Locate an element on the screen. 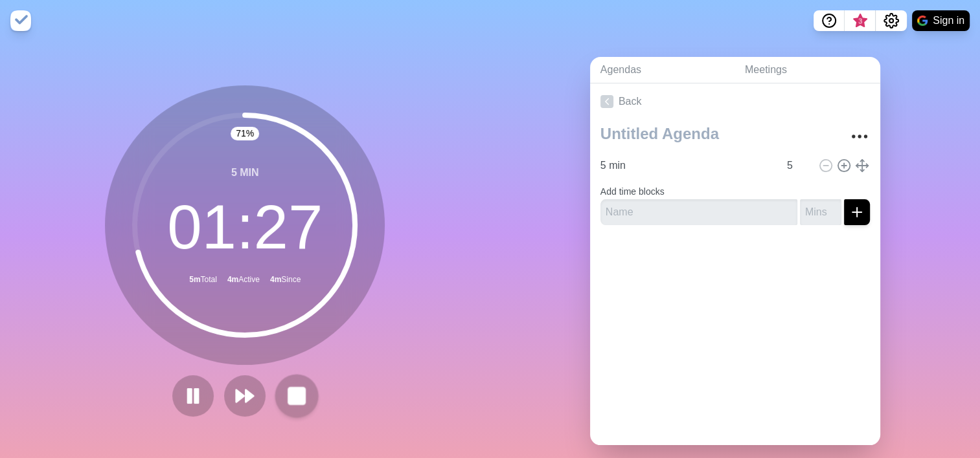  img: google logo is located at coordinates (922, 20).